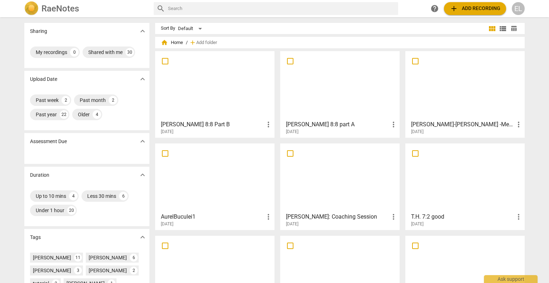 This screenshot has width=549, height=283. Describe the element at coordinates (338, 124) in the screenshot. I see `h3: Anne 8:8 part A` at that location.